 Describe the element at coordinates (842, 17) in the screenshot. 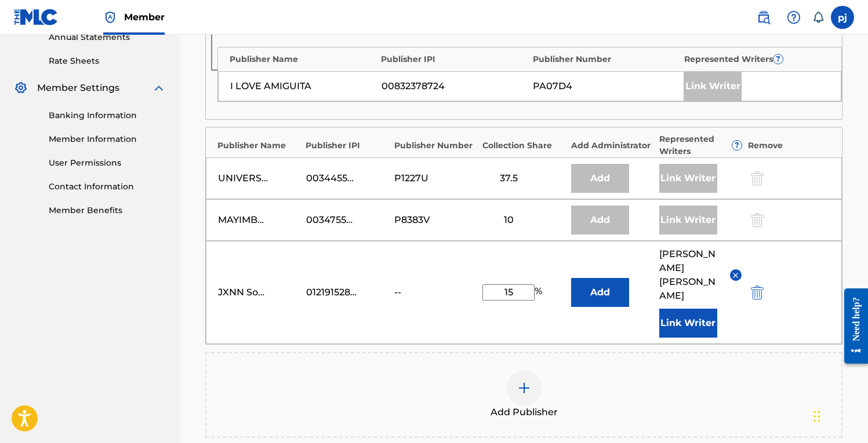

I see `div: User Menu` at that location.